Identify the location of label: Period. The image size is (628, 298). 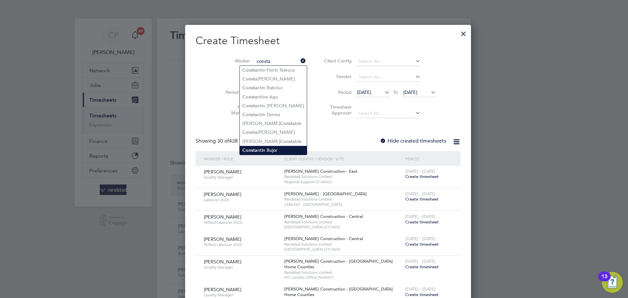
(337, 92).